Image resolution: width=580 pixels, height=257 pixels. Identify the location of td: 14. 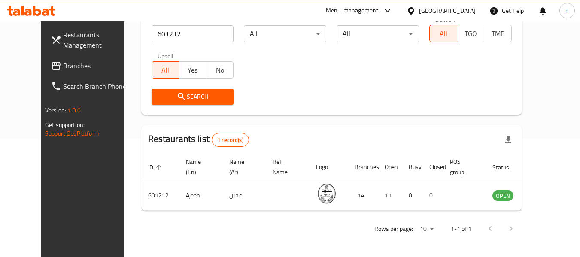
(363, 195).